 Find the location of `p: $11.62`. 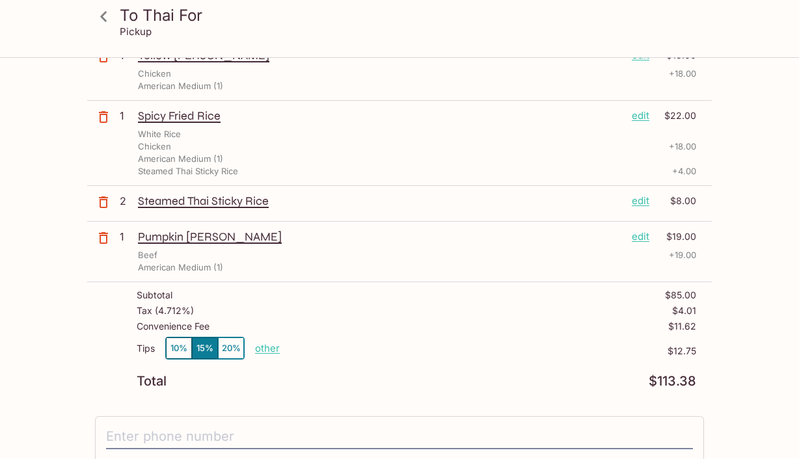

p: $11.62 is located at coordinates (682, 327).